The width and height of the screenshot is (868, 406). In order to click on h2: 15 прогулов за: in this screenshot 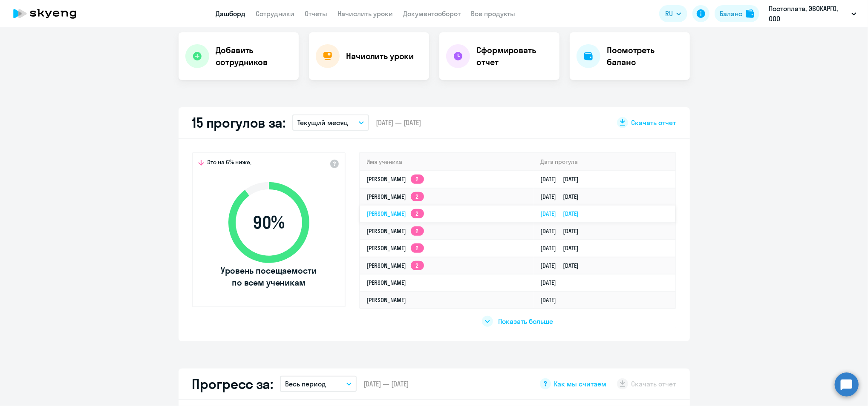, I will do `click(239, 123)`.